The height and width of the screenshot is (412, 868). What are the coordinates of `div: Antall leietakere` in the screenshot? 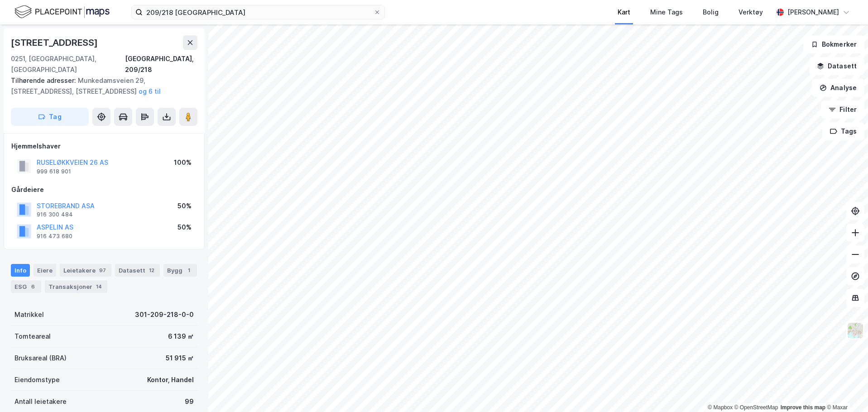 It's located at (40, 402).